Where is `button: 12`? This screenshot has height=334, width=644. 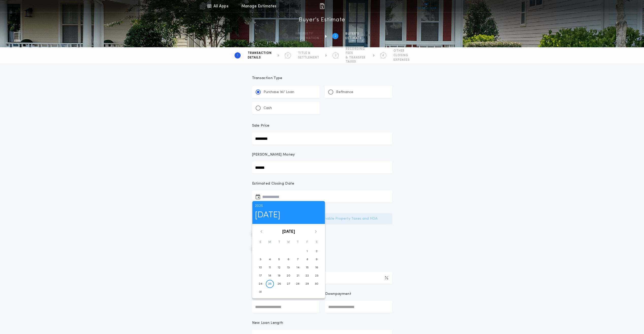 button: 12 is located at coordinates (279, 267).